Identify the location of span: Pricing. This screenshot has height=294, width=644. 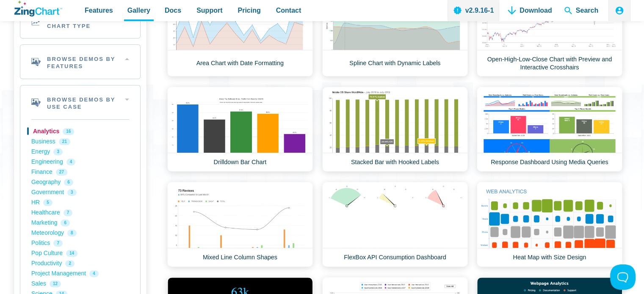
(249, 10).